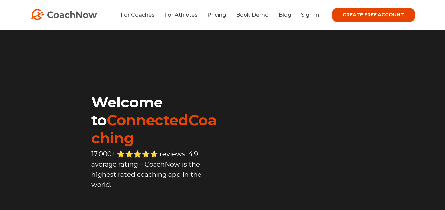 The height and width of the screenshot is (210, 445). Describe the element at coordinates (285, 15) in the screenshot. I see `a: Blog` at that location.